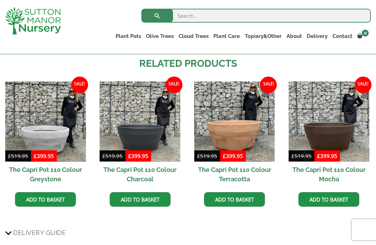 This screenshot has height=245, width=376. What do you see at coordinates (234, 174) in the screenshot?
I see `h2: The Capri Pot 110 Colour Terracotta` at bounding box center [234, 174].